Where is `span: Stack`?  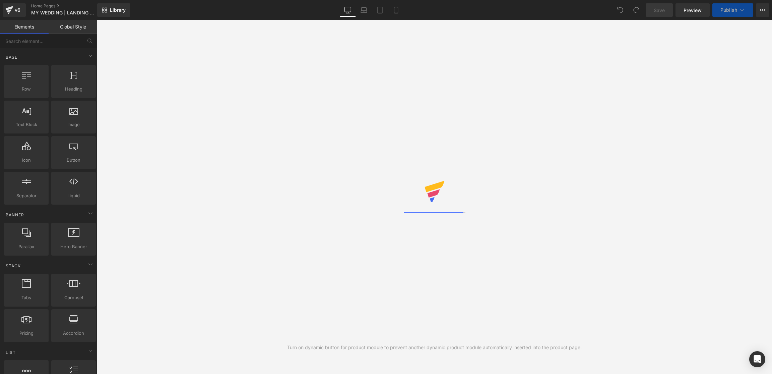 span: Stack is located at coordinates (13, 265).